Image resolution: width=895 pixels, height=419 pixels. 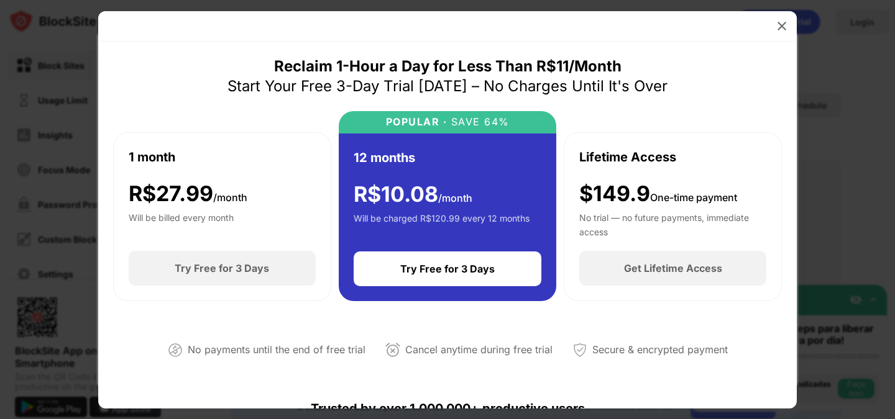 I want to click on div: Will be billed every month, so click(x=181, y=224).